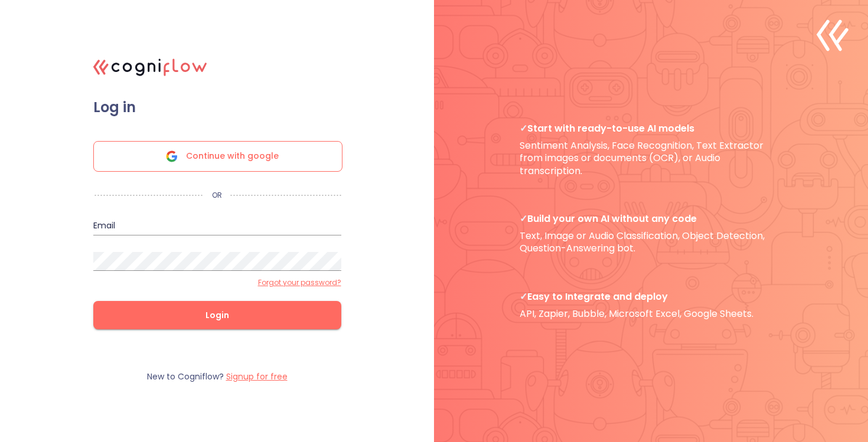  Describe the element at coordinates (651, 233) in the screenshot. I see `p: Text, Image or Audio Classification, Object Detection, Question-Answering bot.` at that location.